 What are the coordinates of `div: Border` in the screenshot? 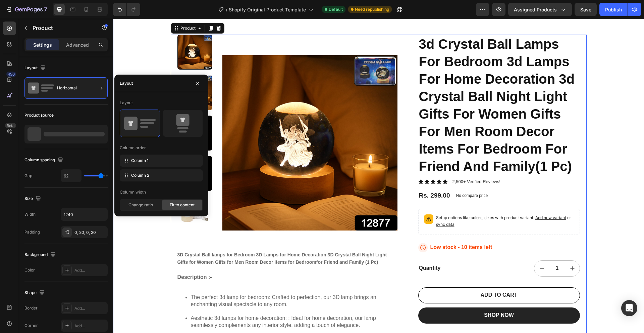 It's located at (31, 308).